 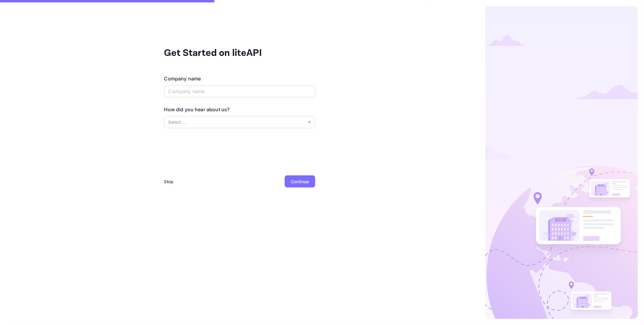 I want to click on div: Skip, so click(x=169, y=182).